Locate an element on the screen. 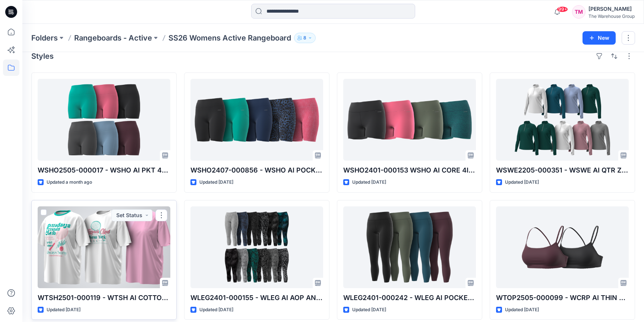 This screenshot has height=322, width=644. a: WSHO2505-000017 - WSHO AI PKT 4%22 BIKE SHORT Nett is located at coordinates (104, 120).